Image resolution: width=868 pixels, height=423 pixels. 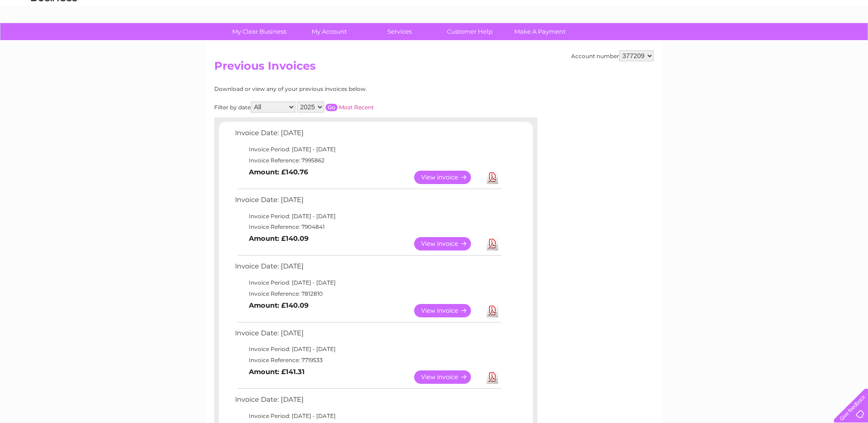 What do you see at coordinates (469, 31) in the screenshot?
I see `a: Customer Help` at bounding box center [469, 31].